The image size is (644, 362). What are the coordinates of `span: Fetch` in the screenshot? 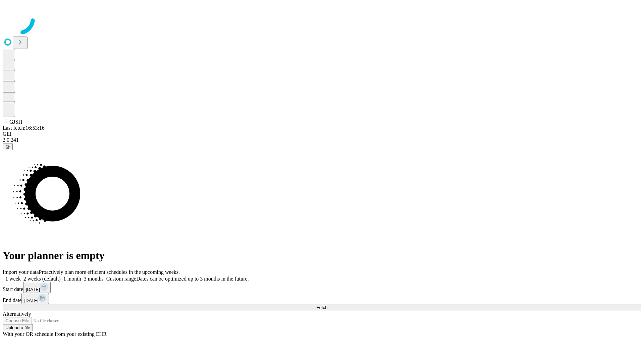 It's located at (321, 307).